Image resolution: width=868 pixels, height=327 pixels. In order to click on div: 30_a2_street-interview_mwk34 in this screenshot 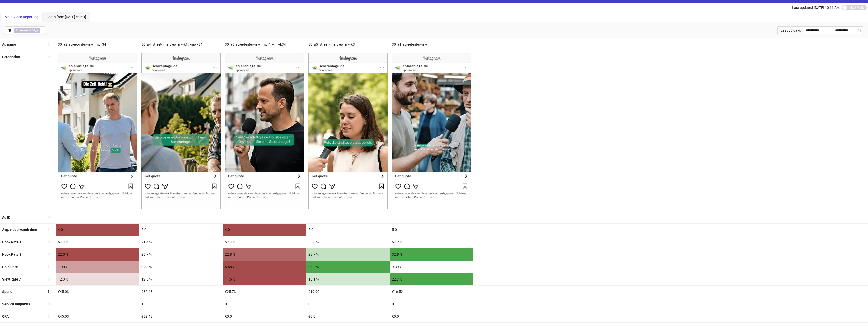, I will do `click(97, 44)`.